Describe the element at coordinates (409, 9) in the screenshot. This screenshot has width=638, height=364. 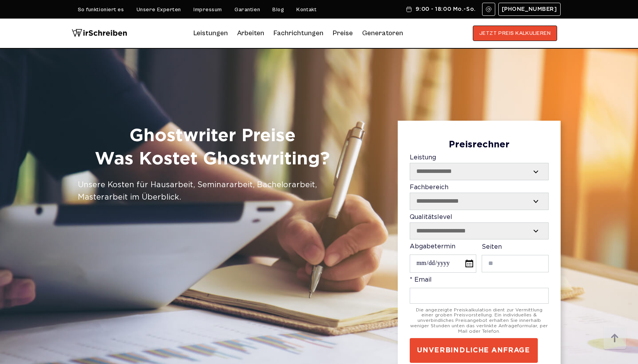
I see `img: Schedule` at that location.